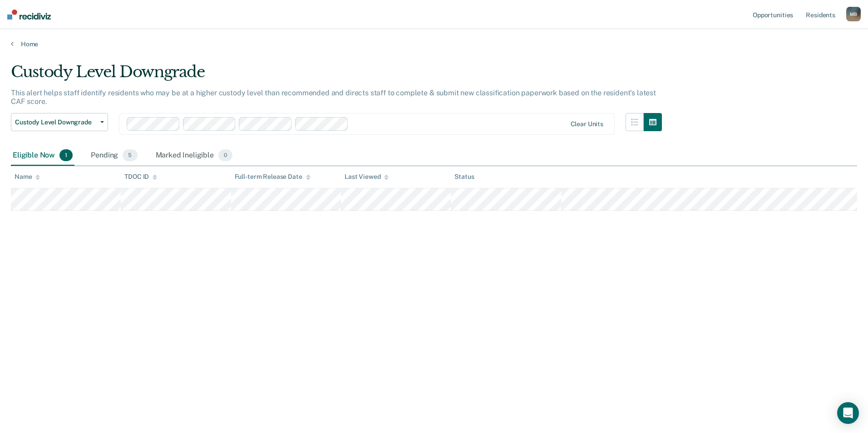 This screenshot has height=433, width=868. What do you see at coordinates (367, 176) in the screenshot?
I see `div: Last Viewed` at bounding box center [367, 176].